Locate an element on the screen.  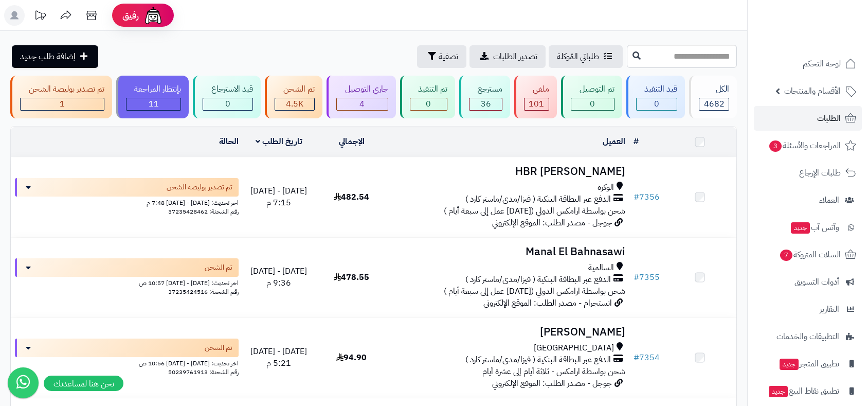
span: رقم الشحنة: 37235428462 is located at coordinates (203, 211).